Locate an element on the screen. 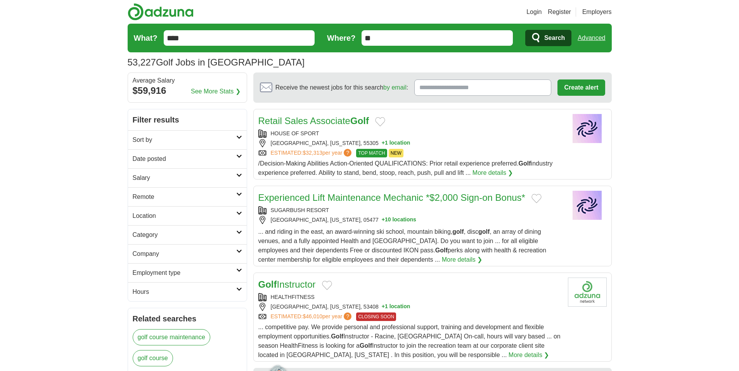 This screenshot has height=371, width=739. a: Retail Sales AssociateGolf is located at coordinates (314, 121).